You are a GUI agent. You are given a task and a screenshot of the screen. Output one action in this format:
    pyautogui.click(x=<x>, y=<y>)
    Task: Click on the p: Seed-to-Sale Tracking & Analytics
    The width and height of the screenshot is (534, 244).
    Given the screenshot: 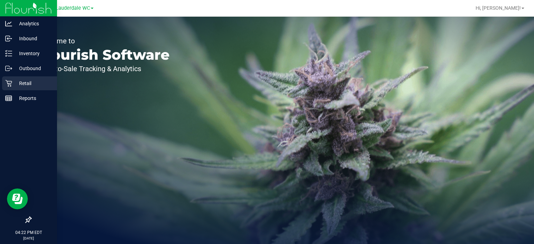 What is the action you would take?
    pyautogui.click(x=104, y=69)
    